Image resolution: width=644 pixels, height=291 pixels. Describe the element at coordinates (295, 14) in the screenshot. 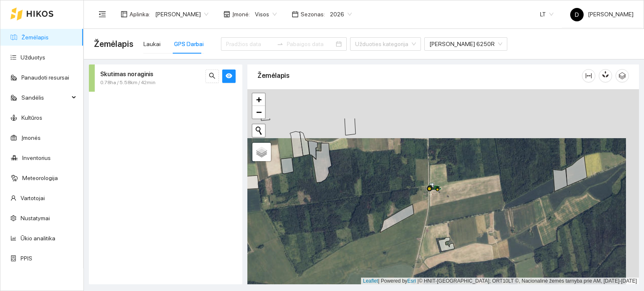

I see `span: calendar` at that location.